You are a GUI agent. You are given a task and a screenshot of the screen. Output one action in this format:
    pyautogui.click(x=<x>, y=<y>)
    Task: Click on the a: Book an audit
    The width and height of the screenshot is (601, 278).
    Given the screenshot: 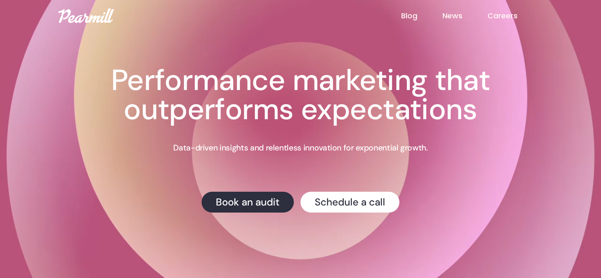 What is the action you would take?
    pyautogui.click(x=247, y=202)
    